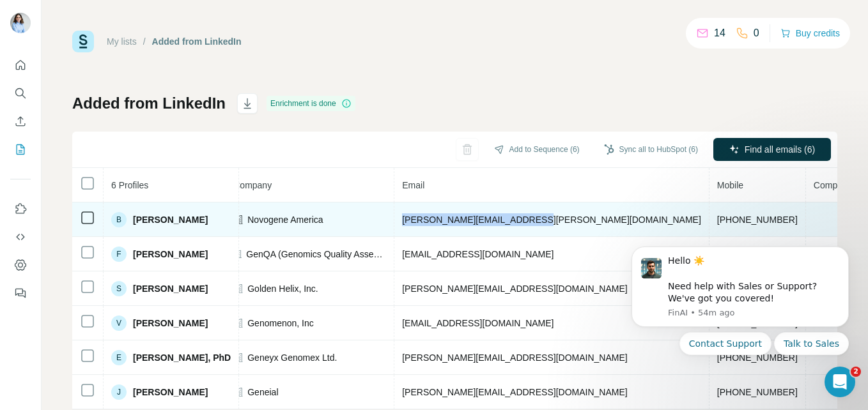 The width and height of the screenshot is (868, 410). Describe the element at coordinates (413, 185) in the screenshot. I see `span: Email` at that location.